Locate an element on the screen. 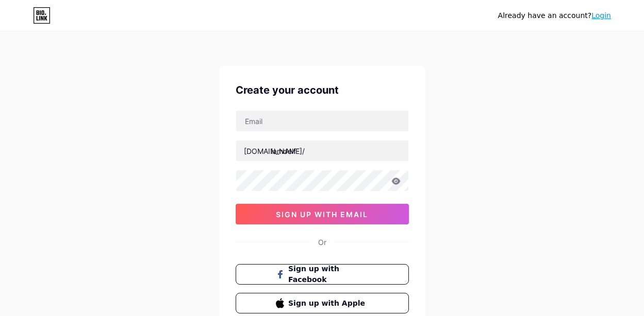 The image size is (644, 316). button: sign up with email is located at coordinates (322, 214).